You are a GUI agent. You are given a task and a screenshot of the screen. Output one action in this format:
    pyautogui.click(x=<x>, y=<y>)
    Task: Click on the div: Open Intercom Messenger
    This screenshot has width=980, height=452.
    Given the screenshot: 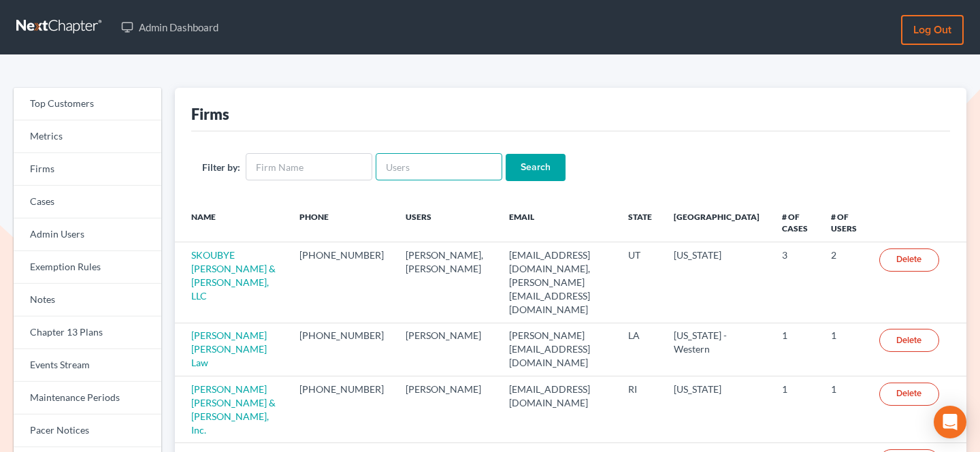 What is the action you would take?
    pyautogui.click(x=950, y=423)
    